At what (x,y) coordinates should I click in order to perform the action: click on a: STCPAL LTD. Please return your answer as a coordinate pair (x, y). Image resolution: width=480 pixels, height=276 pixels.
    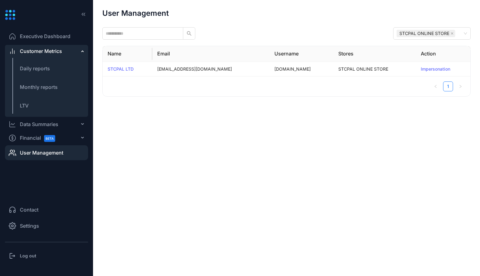
    Looking at the image, I should click on (121, 69).